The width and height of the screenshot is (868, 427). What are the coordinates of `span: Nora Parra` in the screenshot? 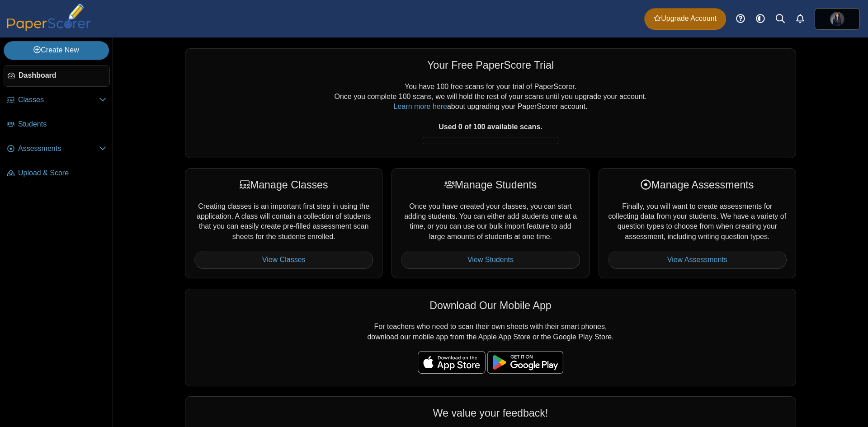 It's located at (837, 19).